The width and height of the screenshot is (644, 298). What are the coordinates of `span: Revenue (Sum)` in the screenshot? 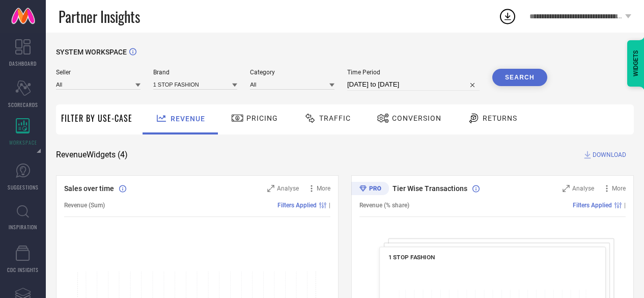 It's located at (85, 206).